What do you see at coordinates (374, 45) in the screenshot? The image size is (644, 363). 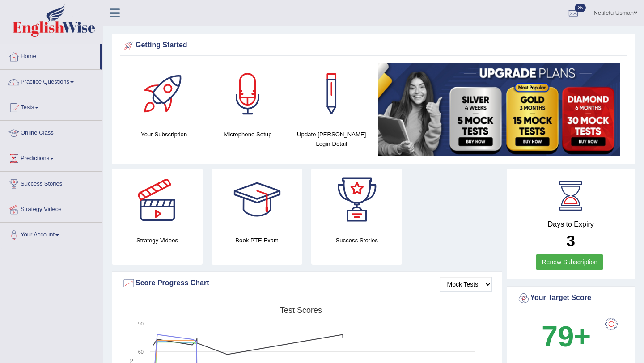 I see `div: Getting Started` at bounding box center [374, 45].